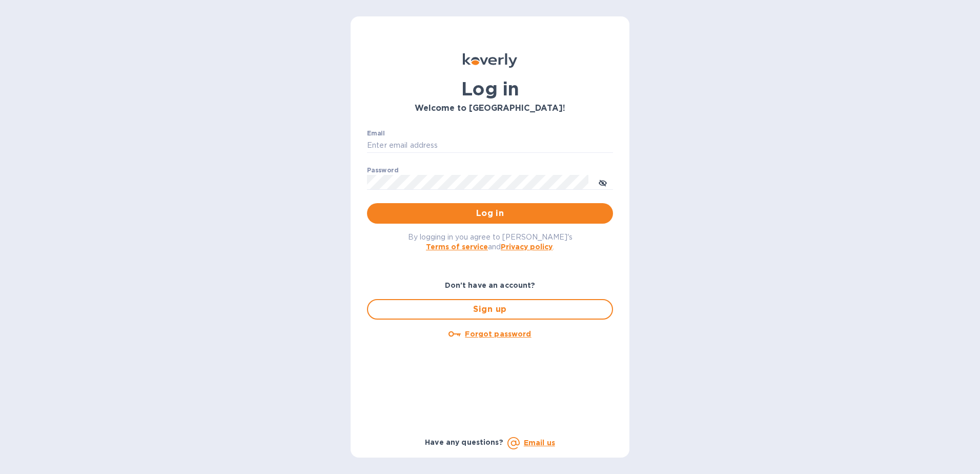 This screenshot has height=474, width=980. Describe the element at coordinates (526, 246) in the screenshot. I see `a: Privacy policy` at that location.